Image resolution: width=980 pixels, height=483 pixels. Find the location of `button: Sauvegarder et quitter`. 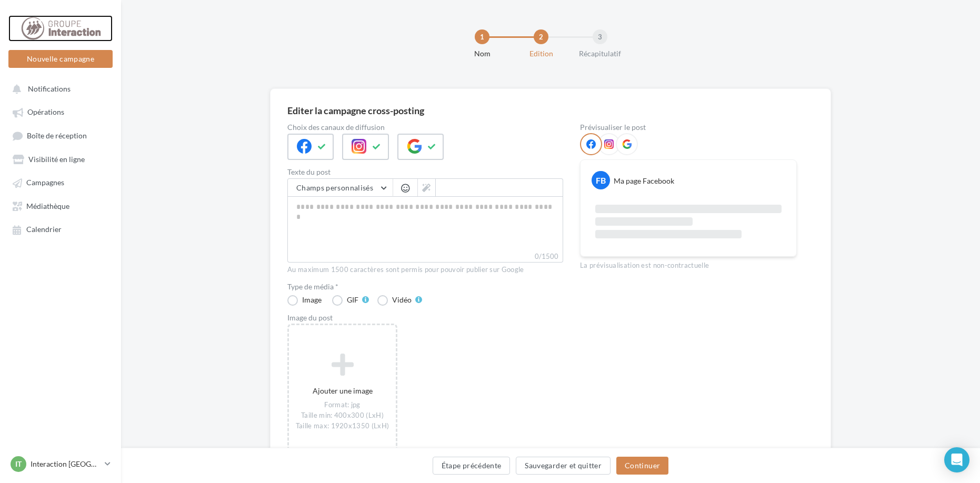

button: Sauvegarder et quitter is located at coordinates (563, 466).